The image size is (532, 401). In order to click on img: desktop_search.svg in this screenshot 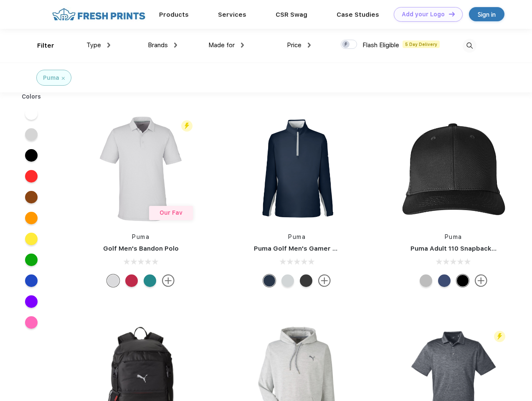, I will do `click(469, 45)`.